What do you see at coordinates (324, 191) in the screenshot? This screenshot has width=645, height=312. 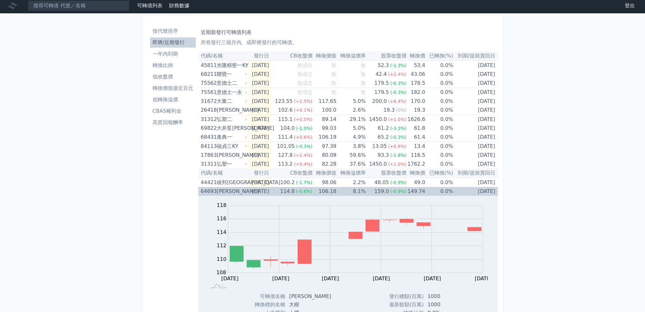 I see `td: 106.18` at bounding box center [324, 191].